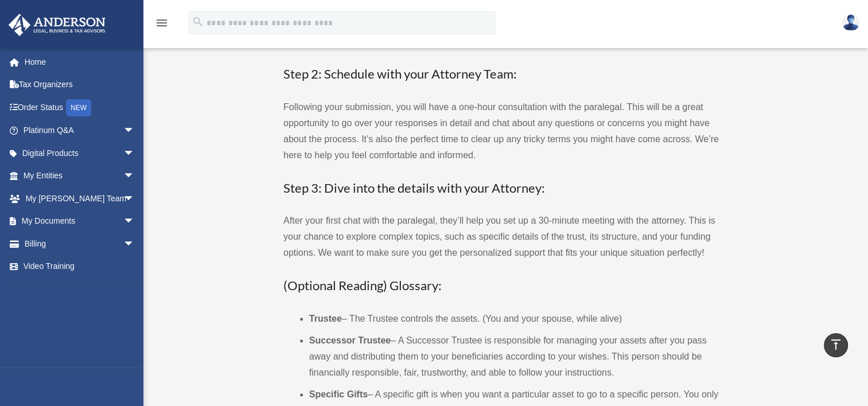  What do you see at coordinates (57, 24) in the screenshot?
I see `img: Anderson Advisors Platinum Portal` at bounding box center [57, 24].